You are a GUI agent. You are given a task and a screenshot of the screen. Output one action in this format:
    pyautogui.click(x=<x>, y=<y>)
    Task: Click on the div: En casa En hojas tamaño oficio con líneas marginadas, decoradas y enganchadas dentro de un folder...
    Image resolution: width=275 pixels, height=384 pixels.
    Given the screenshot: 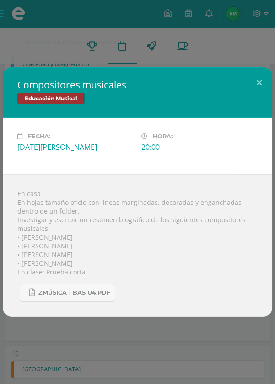 What is the action you would take?
    pyautogui.click(x=137, y=245)
    